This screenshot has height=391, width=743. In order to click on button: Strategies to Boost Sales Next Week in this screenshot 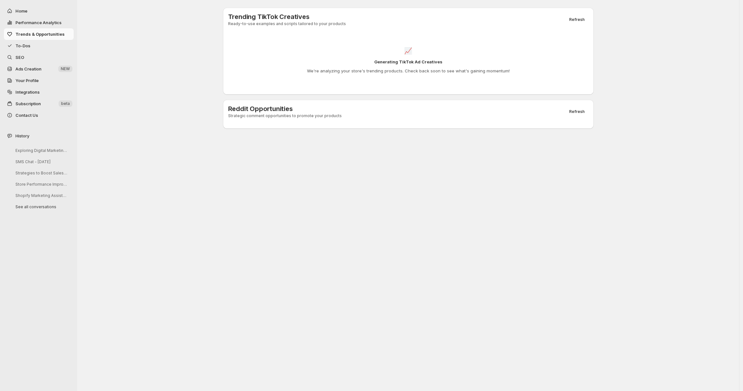, I will do `click(41, 173)`.